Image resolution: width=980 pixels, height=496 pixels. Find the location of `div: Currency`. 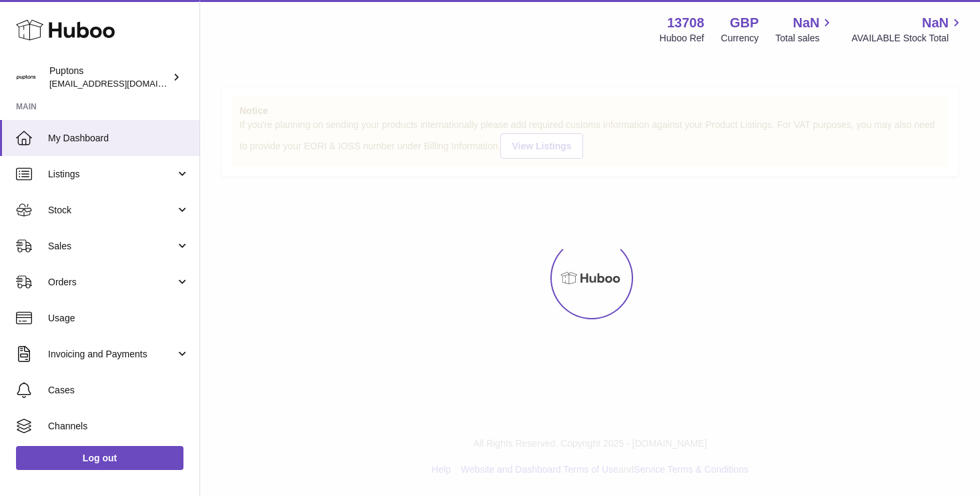

div: Currency is located at coordinates (740, 38).